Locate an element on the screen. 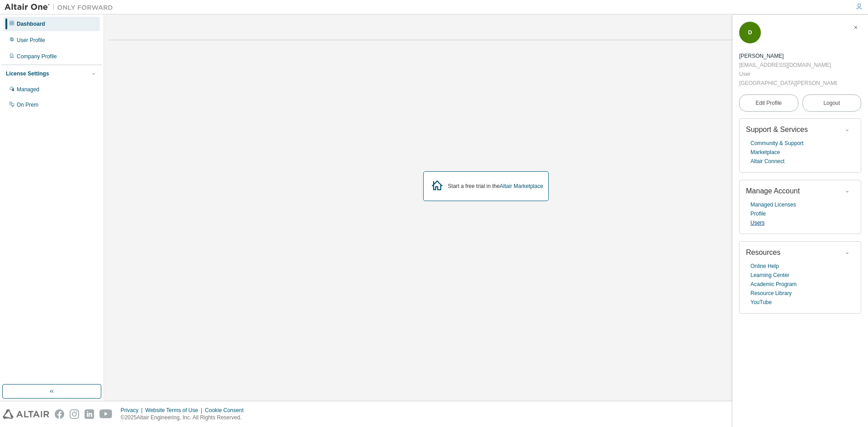 This screenshot has height=427, width=868. div: Dashboard is located at coordinates (31, 24).